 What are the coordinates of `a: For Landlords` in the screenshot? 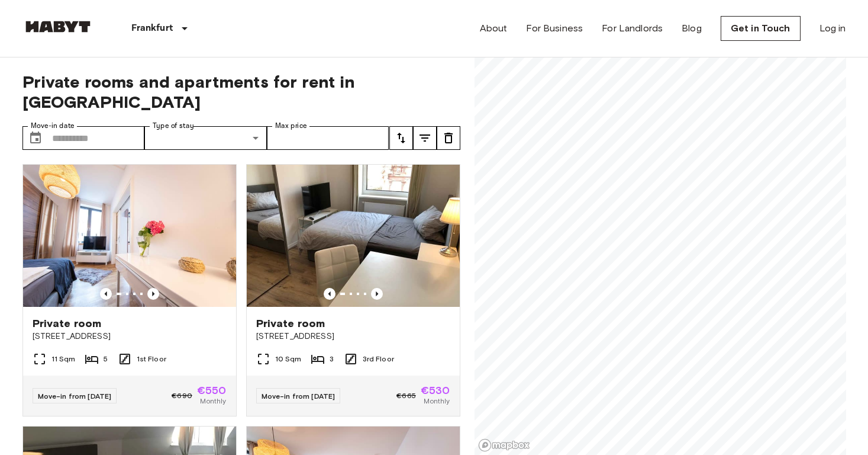 It's located at (632, 28).